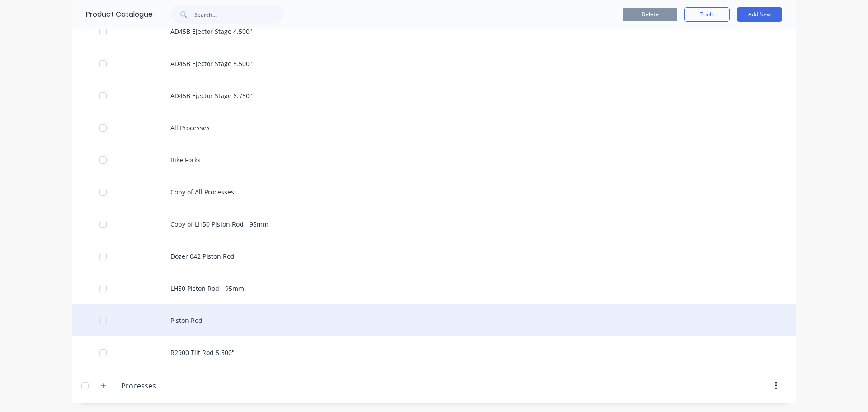 The width and height of the screenshot is (868, 412). What do you see at coordinates (650, 14) in the screenshot?
I see `button: Delete` at bounding box center [650, 14].